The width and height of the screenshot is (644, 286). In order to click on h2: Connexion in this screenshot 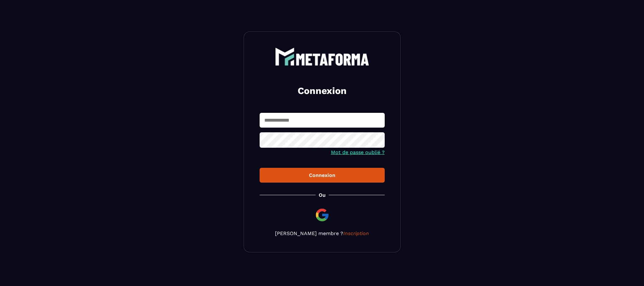, I will do `click(322, 91)`.